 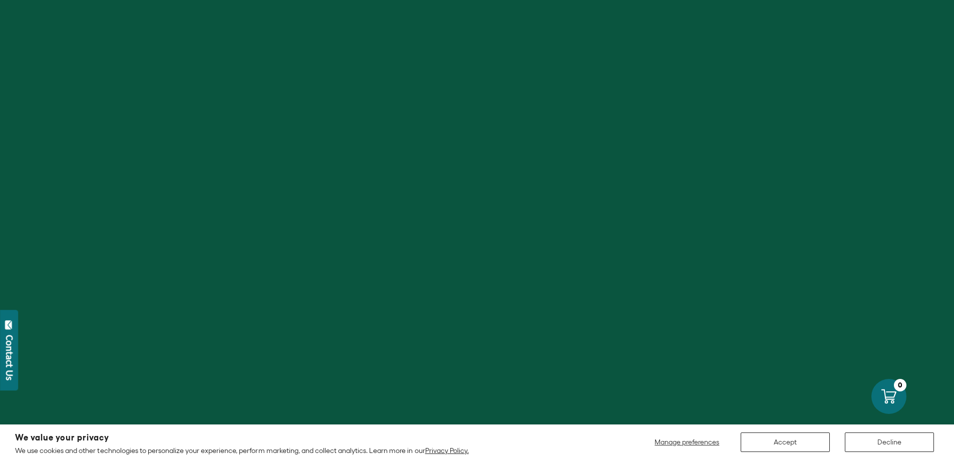 What do you see at coordinates (785, 442) in the screenshot?
I see `button: Accept` at bounding box center [785, 442].